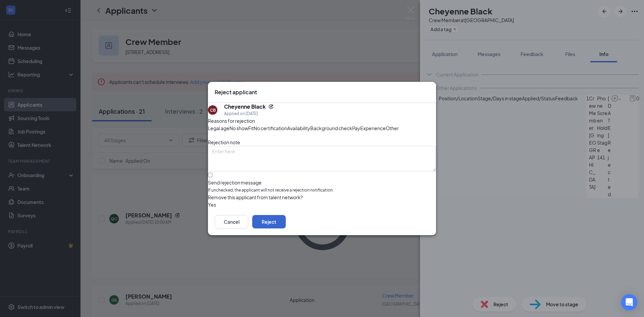 This screenshot has width=644, height=317. What do you see at coordinates (251, 128) in the screenshot?
I see `span: Fit` at bounding box center [251, 128].